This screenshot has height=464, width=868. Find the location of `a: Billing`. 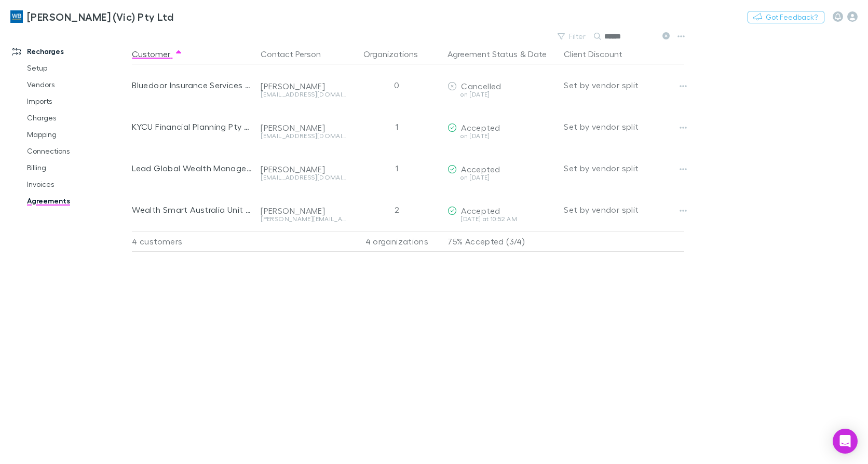

a: Billing is located at coordinates (77, 168).